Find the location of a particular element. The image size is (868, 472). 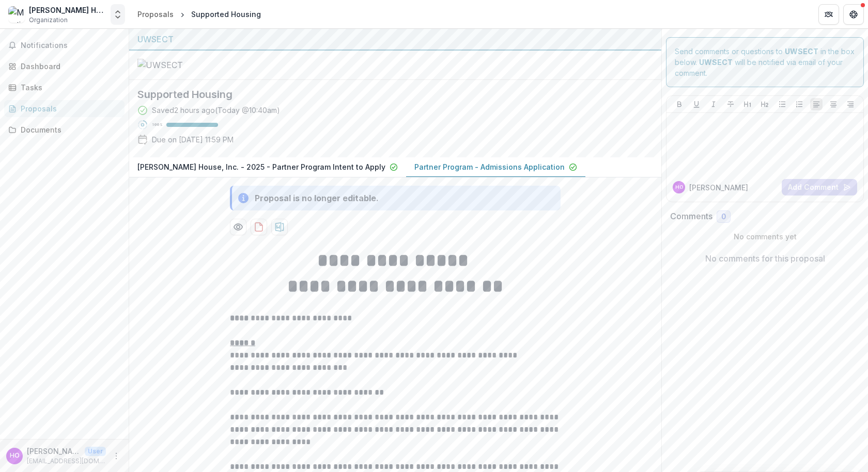

div: Documents is located at coordinates (68, 130).